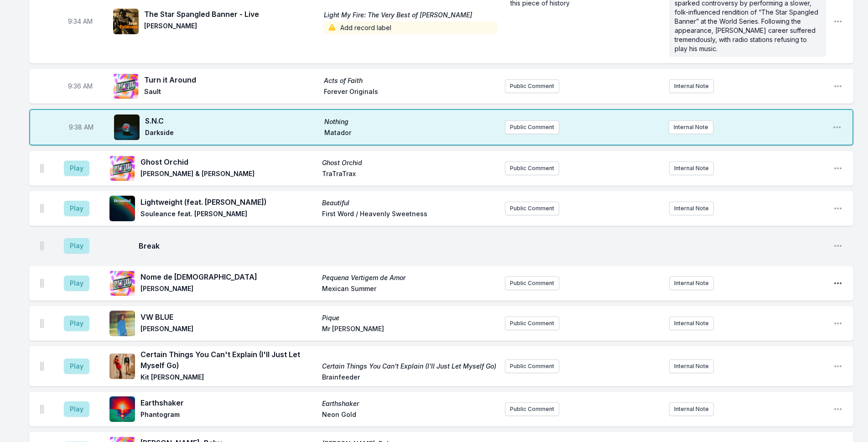  I want to click on span: S.N.C, so click(232, 121).